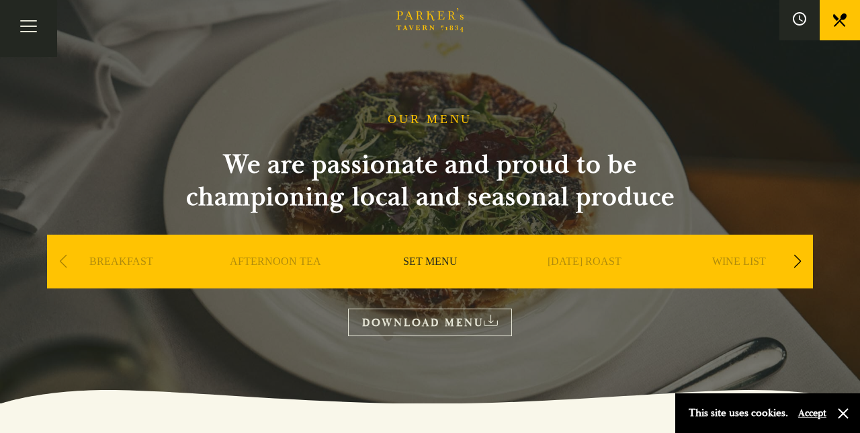 This screenshot has width=860, height=433. Describe the element at coordinates (430, 282) in the screenshot. I see `a: SET MENU` at that location.